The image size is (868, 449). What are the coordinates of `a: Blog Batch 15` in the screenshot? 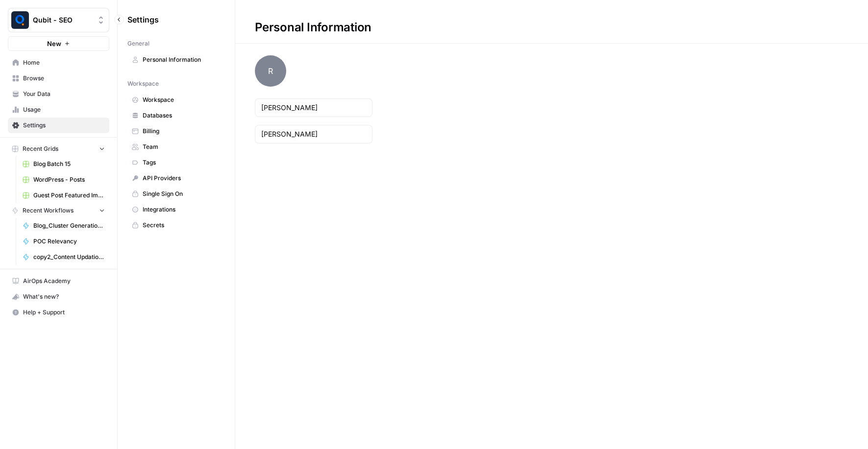 It's located at (64, 164).